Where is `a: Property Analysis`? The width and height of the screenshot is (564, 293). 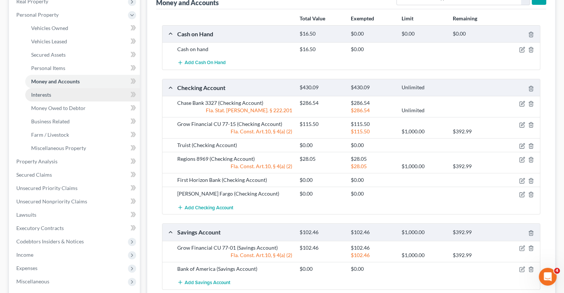 a: Property Analysis is located at coordinates (75, 162).